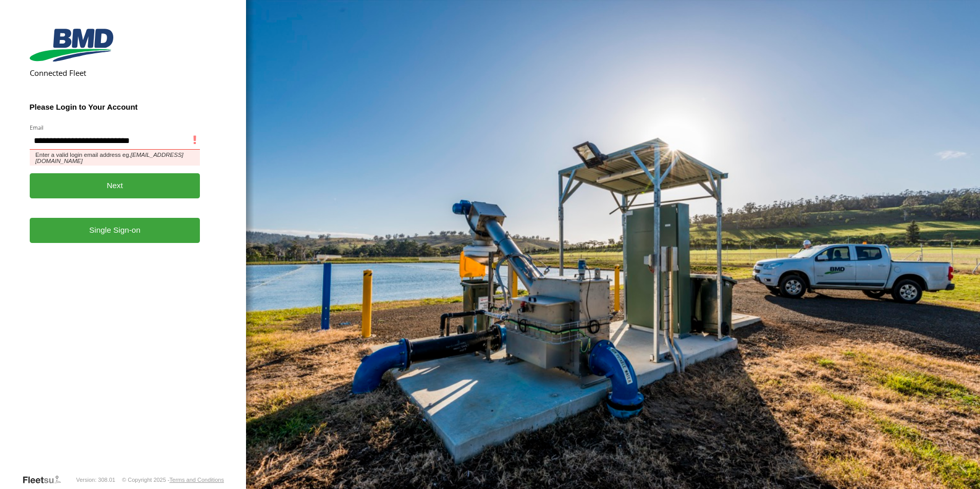  I want to click on a: Single Sign-on, so click(115, 230).